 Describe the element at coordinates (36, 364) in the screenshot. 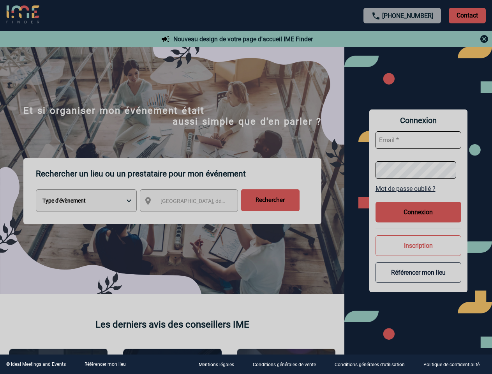

I see `div: © Ideal Meetings and Events` at that location.